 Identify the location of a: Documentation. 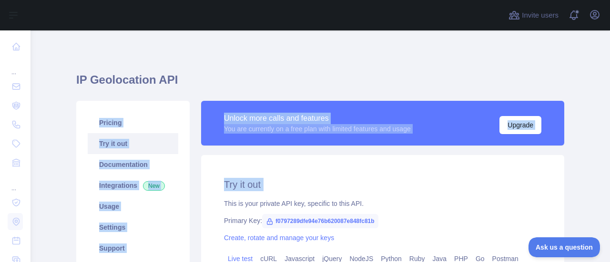
(133, 165).